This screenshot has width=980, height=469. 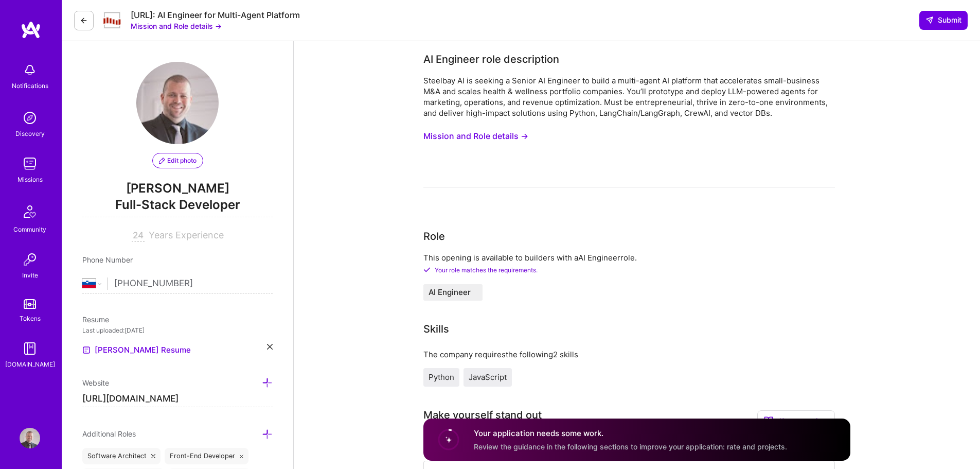 What do you see at coordinates (453, 292) in the screenshot?
I see `button: AI Engineer` at bounding box center [453, 292].